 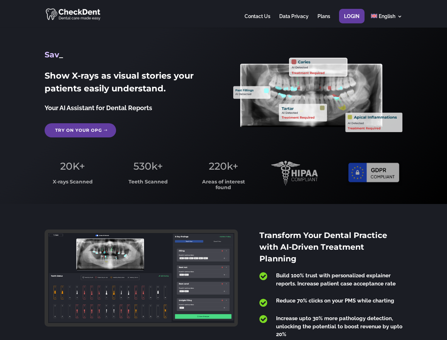 What do you see at coordinates (73, 14) in the screenshot?
I see `img: CheckDent AI` at bounding box center [73, 14].